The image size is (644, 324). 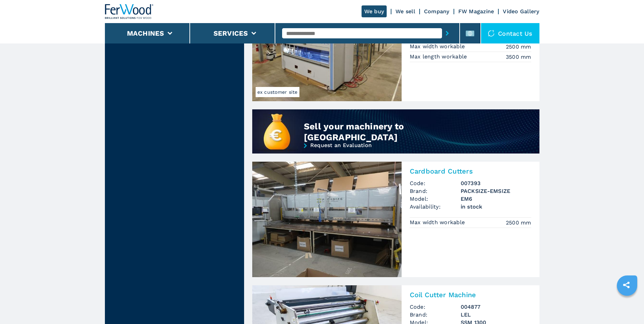 What do you see at coordinates (435, 206) in the screenshot?
I see `span: Availability:` at bounding box center [435, 206].